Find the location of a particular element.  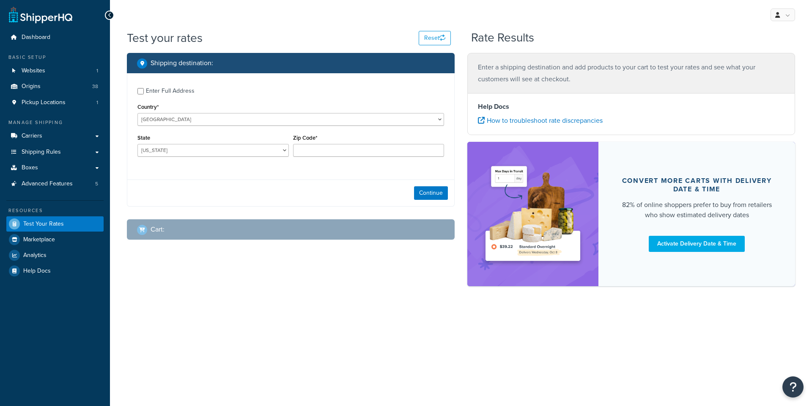

span: Carriers is located at coordinates (32, 136).